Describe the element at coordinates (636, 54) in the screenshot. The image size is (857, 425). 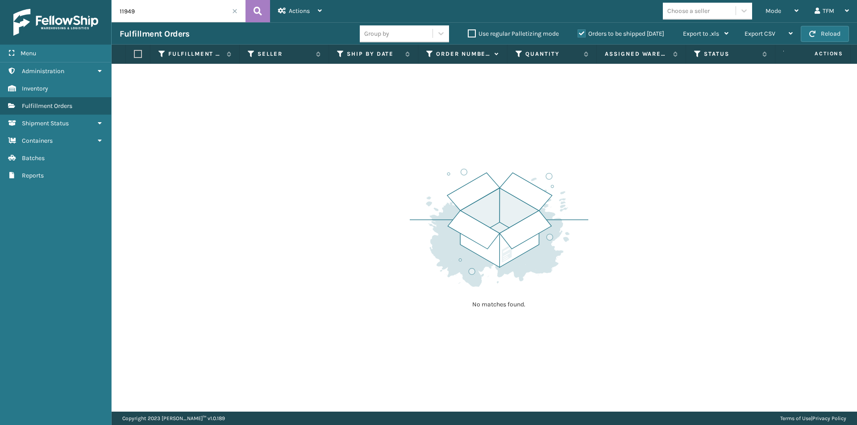
I see `label: Assigned Warehouse` at that location.